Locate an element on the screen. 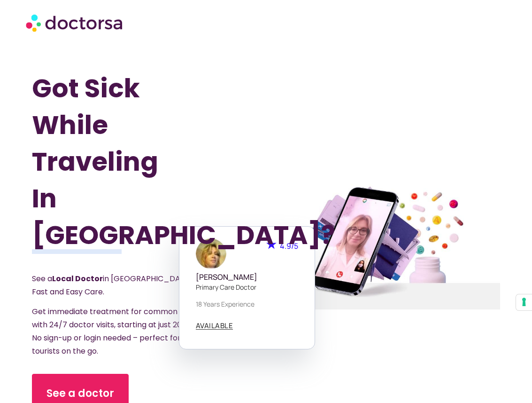 This screenshot has width=532, height=403. p: 18 years experience is located at coordinates (247, 304).